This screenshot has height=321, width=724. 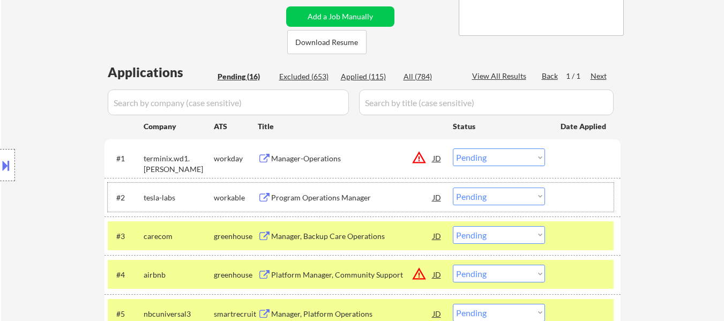 What do you see at coordinates (178, 275) in the screenshot?
I see `div: airbnb` at bounding box center [178, 275].